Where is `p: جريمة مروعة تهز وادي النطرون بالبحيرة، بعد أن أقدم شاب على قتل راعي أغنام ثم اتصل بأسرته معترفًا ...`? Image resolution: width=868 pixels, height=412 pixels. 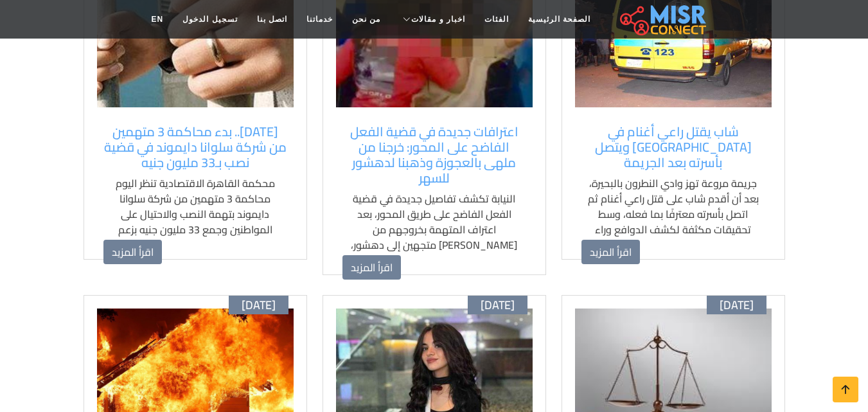
p: جريمة مروعة تهز وادي النطرون بالبحيرة، بعد أن أقدم شاب على قتل راعي أغنام ثم اتصل بأسرته معترفًا ... is located at coordinates (674, 214).